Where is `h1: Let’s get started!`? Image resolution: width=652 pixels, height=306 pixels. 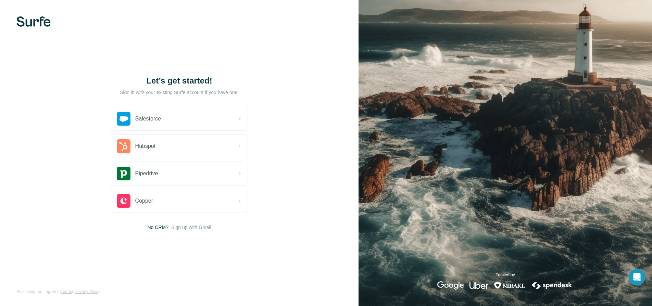
h1: Let’s get started! is located at coordinates (180, 81).